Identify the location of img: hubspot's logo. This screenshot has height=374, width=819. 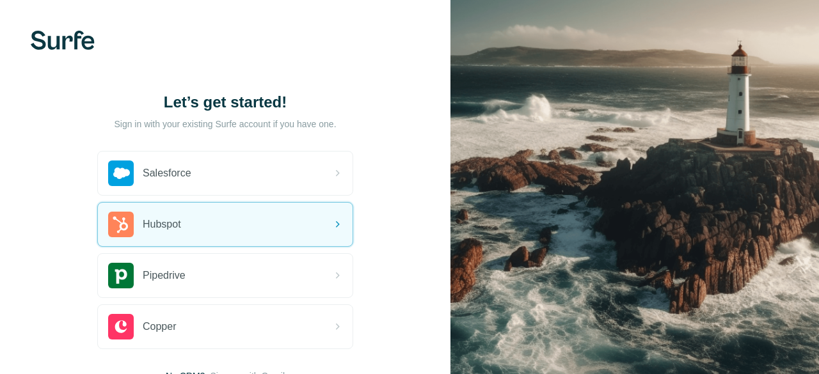
(121, 225).